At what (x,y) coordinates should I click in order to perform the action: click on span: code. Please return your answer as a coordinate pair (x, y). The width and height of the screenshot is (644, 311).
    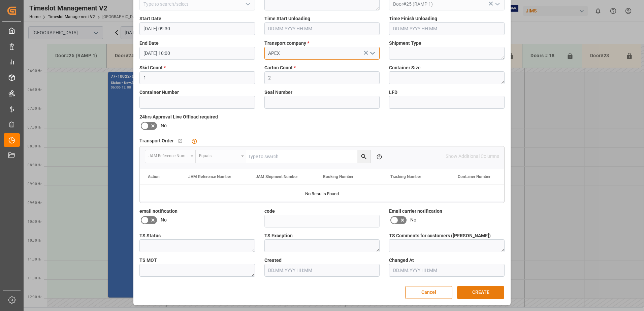
    Looking at the image, I should click on (270, 211).